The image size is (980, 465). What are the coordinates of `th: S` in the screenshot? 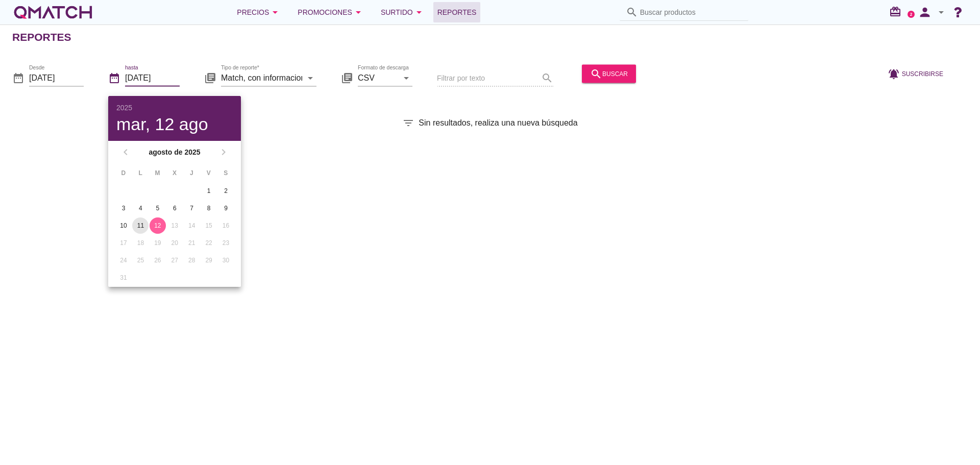 It's located at (225, 173).